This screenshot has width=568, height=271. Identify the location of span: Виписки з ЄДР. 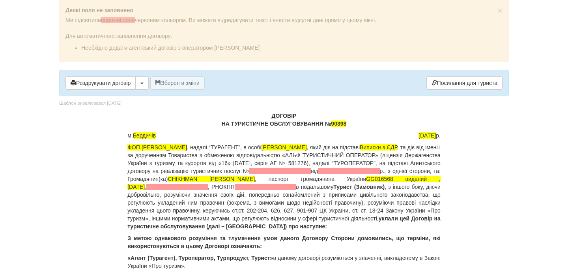
(378, 147).